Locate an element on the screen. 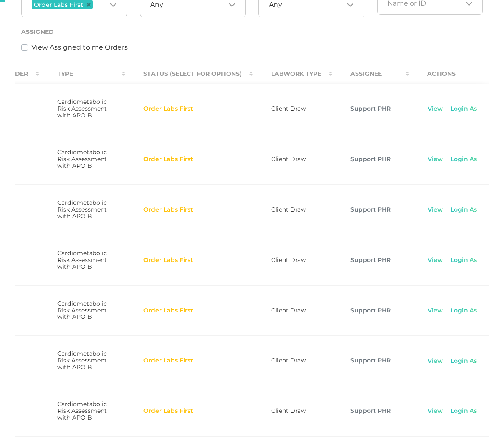 This screenshot has width=504, height=440. th: Actions is located at coordinates (452, 74).